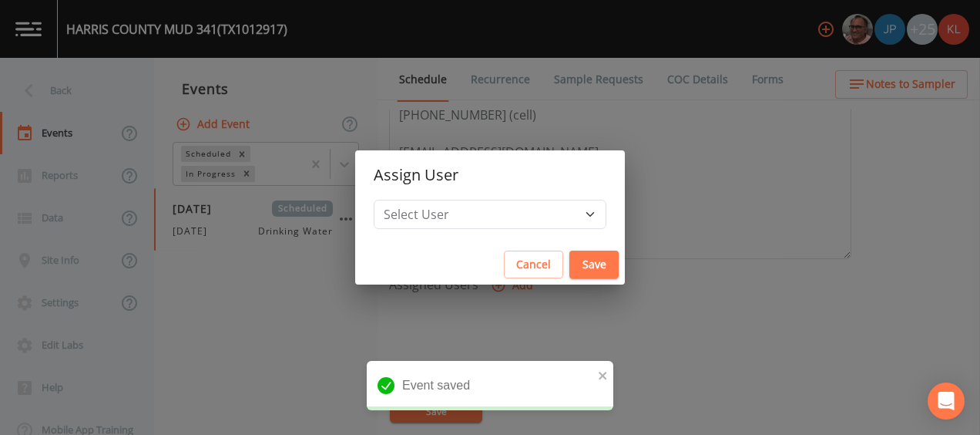  Describe the element at coordinates (533, 265) in the screenshot. I see `button: Cancel` at that location.